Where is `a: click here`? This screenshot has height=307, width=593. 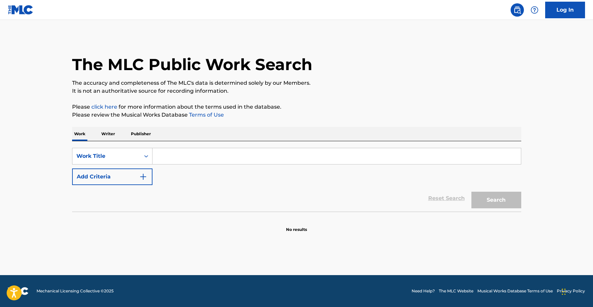 a: click here is located at coordinates (104, 107).